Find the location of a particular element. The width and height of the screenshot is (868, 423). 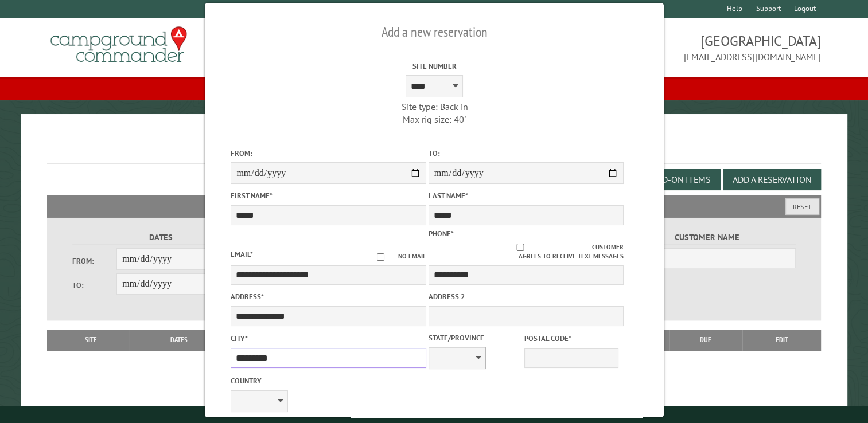

th: Site is located at coordinates (91, 340).